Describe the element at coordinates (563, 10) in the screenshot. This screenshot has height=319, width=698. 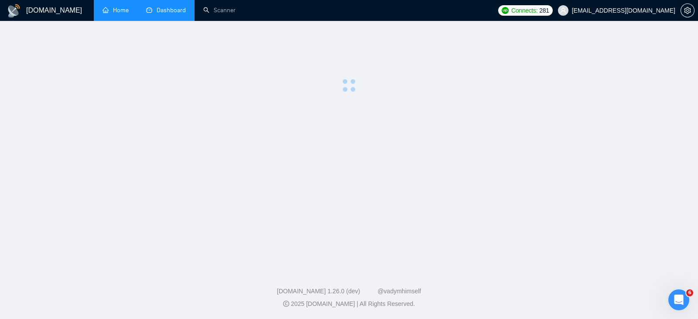
I see `span: user` at that location.